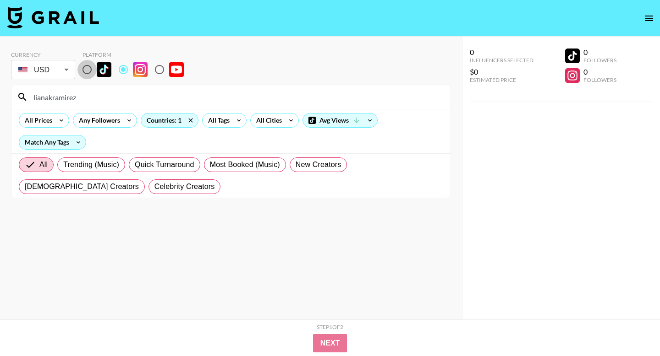 This screenshot has width=660, height=356. What do you see at coordinates (176, 70) in the screenshot?
I see `img: YouTube` at bounding box center [176, 70].